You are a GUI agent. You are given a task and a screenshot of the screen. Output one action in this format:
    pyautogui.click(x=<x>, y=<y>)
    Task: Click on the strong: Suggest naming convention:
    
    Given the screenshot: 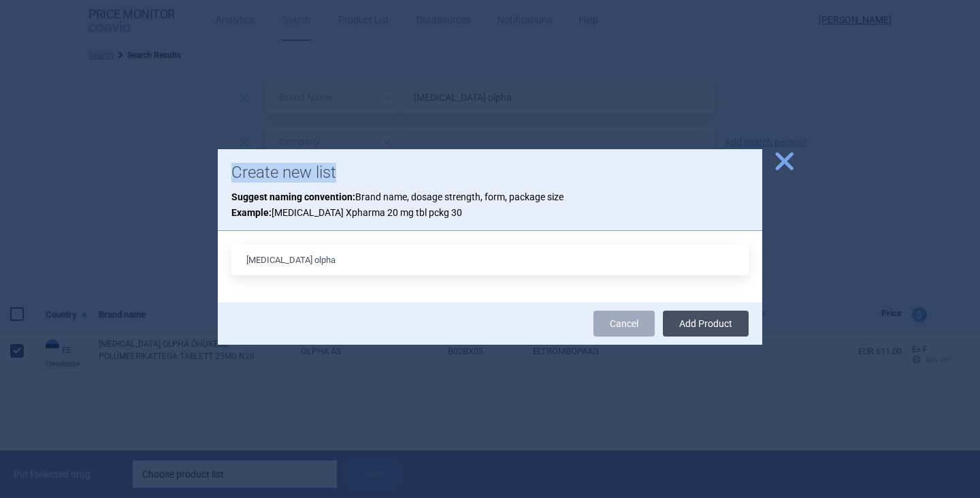 What is the action you would take?
    pyautogui.click(x=293, y=196)
    